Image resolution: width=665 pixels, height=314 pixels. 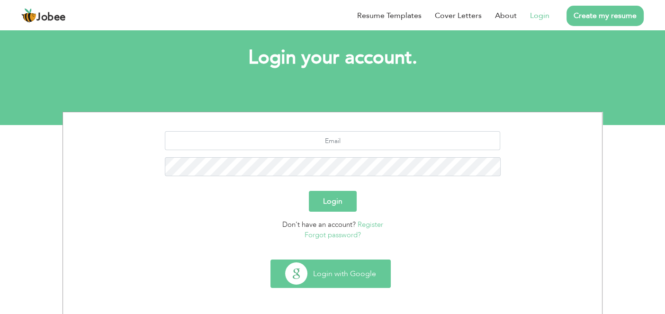 What do you see at coordinates (390, 16) in the screenshot?
I see `a: Resume Templates` at bounding box center [390, 16].